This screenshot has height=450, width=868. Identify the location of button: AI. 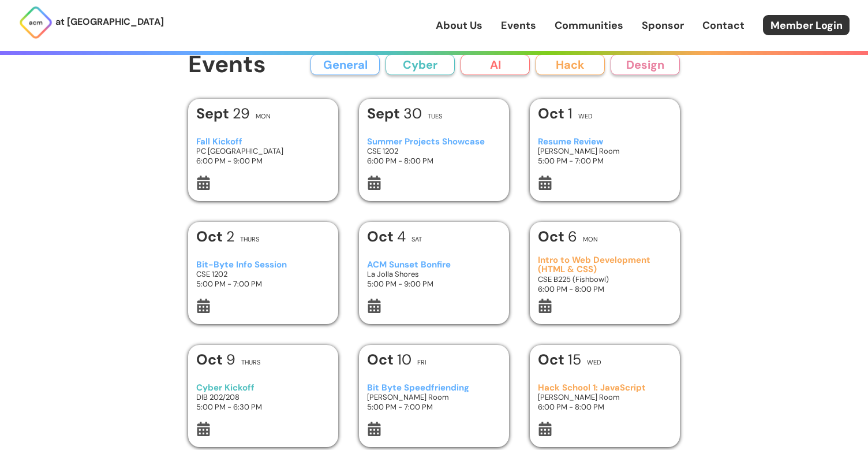
(495, 65).